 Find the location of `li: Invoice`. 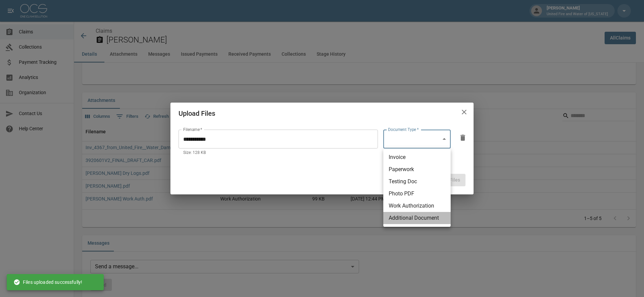

li: Invoice is located at coordinates (417, 157).